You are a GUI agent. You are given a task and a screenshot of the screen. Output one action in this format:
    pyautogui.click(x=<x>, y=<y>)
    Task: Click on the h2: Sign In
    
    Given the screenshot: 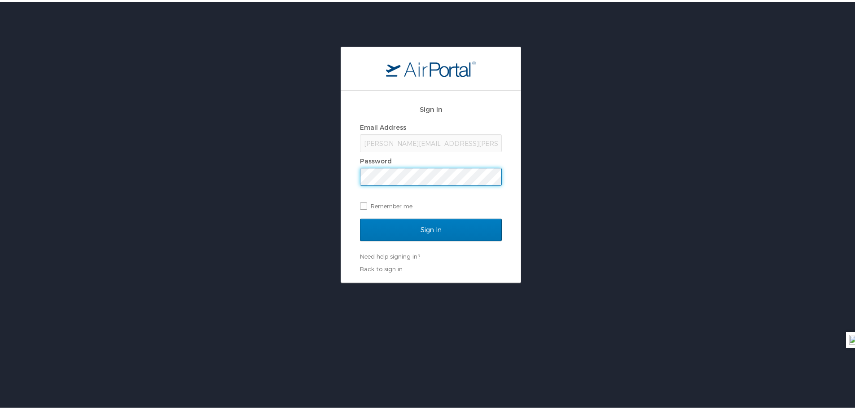 What is the action you would take?
    pyautogui.click(x=431, y=107)
    